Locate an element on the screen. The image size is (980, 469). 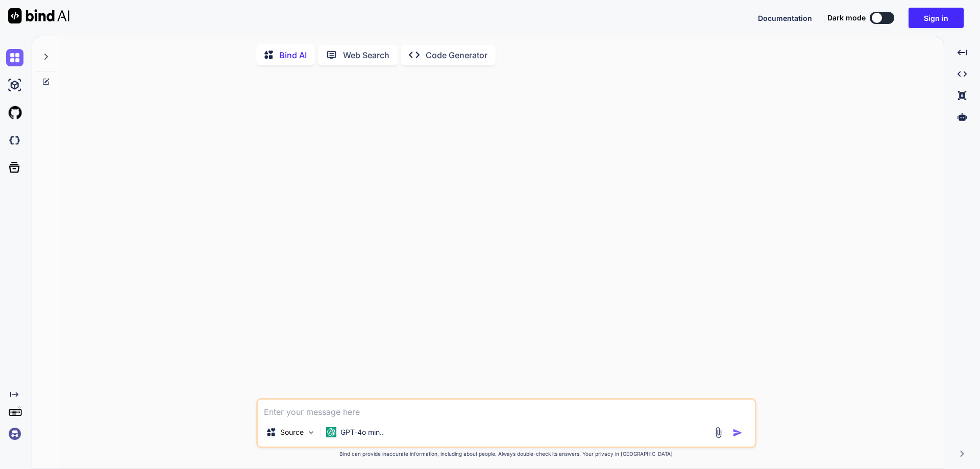
img: Pick Models is located at coordinates (311, 433).